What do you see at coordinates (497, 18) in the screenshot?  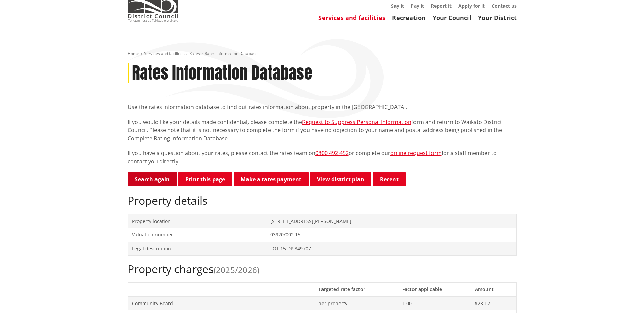 I see `a: Your District` at bounding box center [497, 18].